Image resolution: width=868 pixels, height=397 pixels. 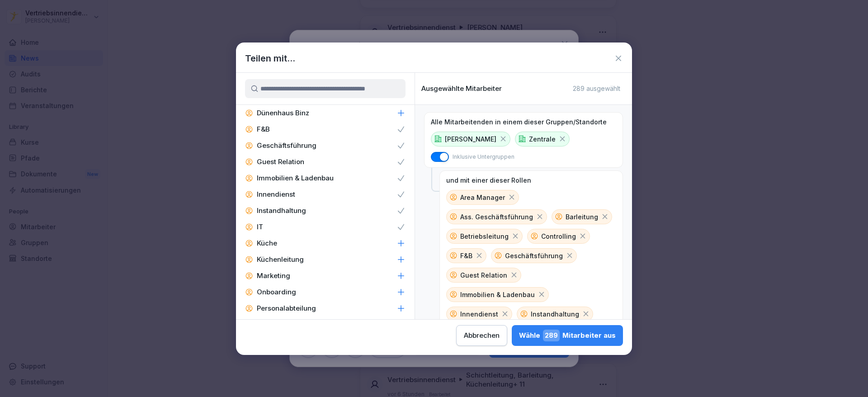 I want to click on p: Ausgewählte Mitarbeiter, so click(x=461, y=89).